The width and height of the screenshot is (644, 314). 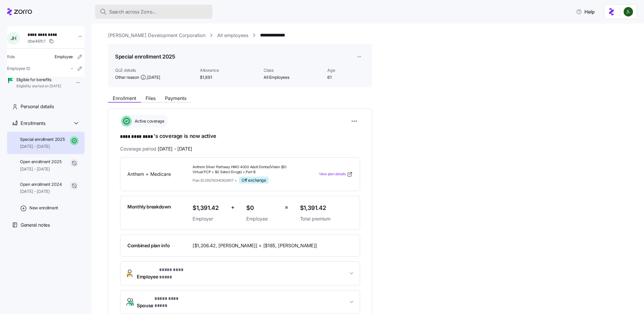 I want to click on span: General notes, so click(x=35, y=225).